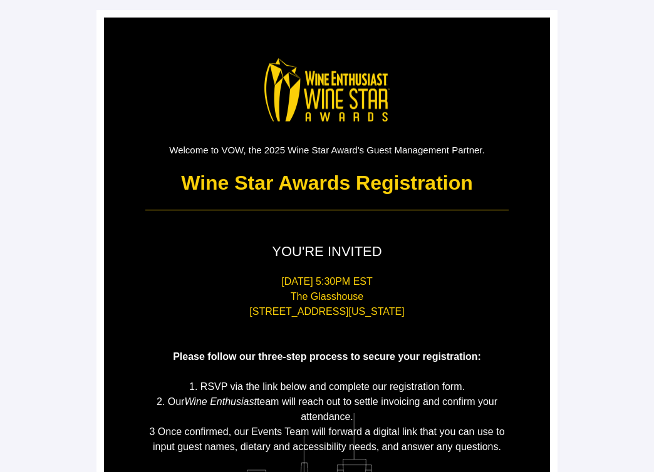 This screenshot has height=472, width=654. What do you see at coordinates (220, 402) in the screenshot?
I see `em: Wine Enthusiast` at bounding box center [220, 402].